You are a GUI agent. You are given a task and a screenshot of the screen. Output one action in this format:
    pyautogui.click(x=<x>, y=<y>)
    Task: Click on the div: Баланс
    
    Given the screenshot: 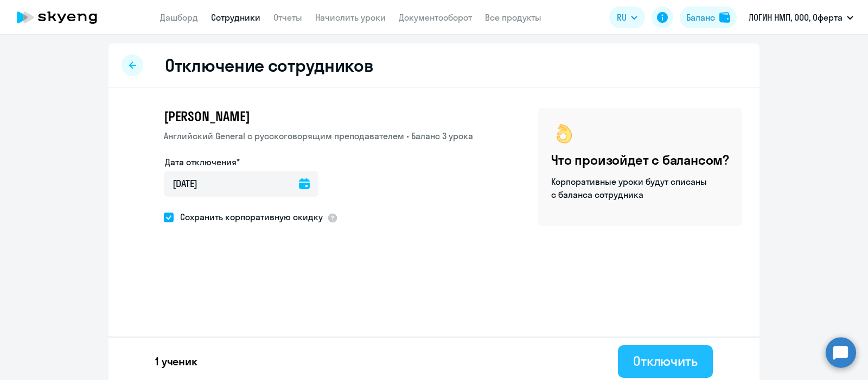 What is the action you would take?
    pyautogui.click(x=701, y=17)
    